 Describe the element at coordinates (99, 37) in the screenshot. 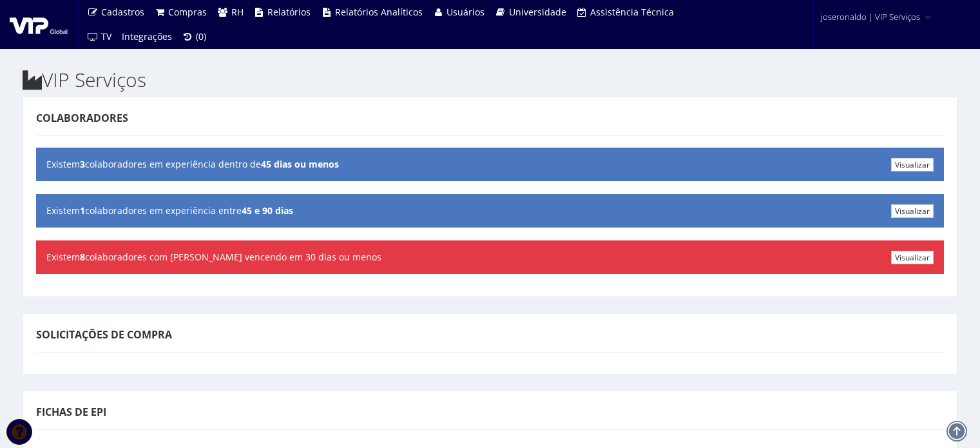

I see `a: TV` at that location.